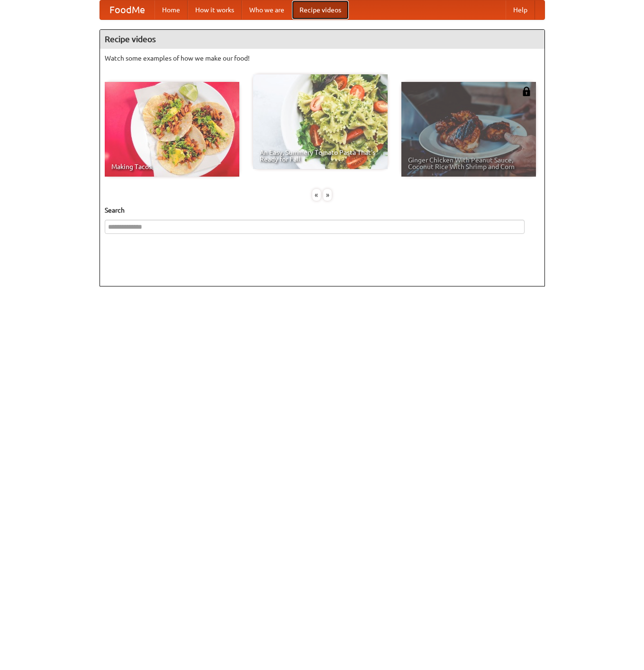  I want to click on a: An Easy, Summery Tomato Pasta That's Ready for Fall, so click(320, 121).